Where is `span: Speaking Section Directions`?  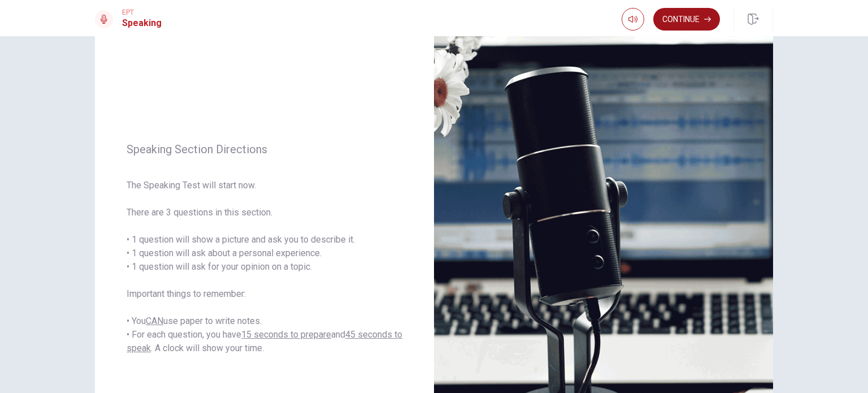
span: Speaking Section Directions is located at coordinates (265, 150).